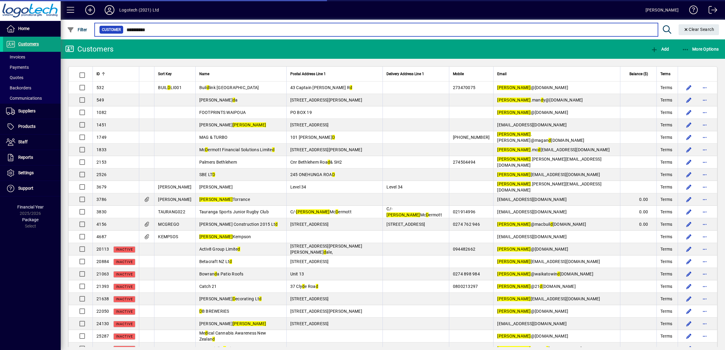 This screenshot has width=725, height=350. What do you see at coordinates (17, 67) in the screenshot?
I see `span: Payments` at bounding box center [17, 67].